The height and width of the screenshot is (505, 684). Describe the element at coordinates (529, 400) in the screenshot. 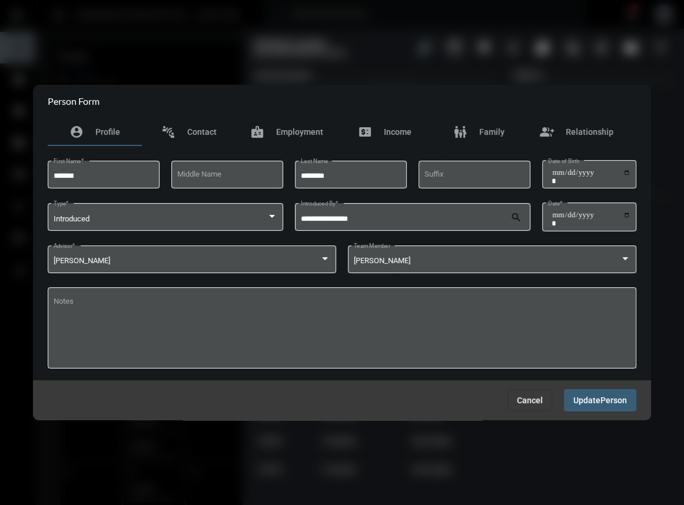

I see `button: Cancel` at that location.